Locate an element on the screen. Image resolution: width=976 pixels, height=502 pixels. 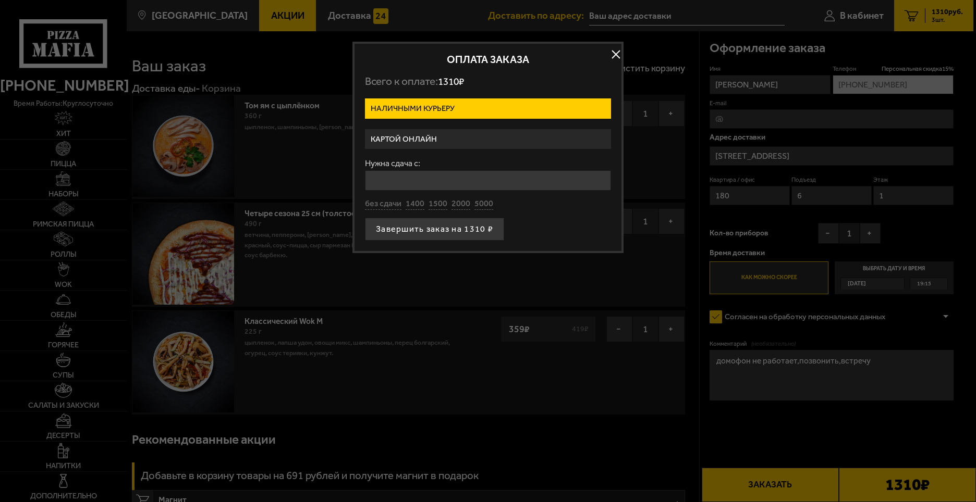
label: Картой онлайн is located at coordinates (488, 139).